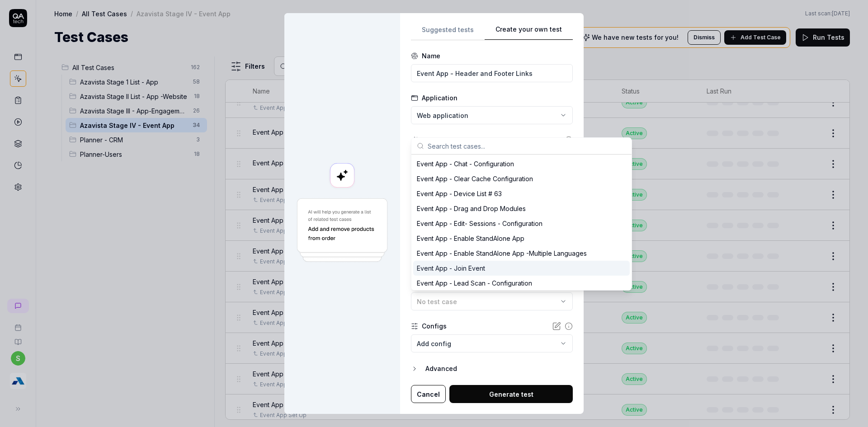 Image resolution: width=868 pixels, height=427 pixels. What do you see at coordinates (492, 369) in the screenshot?
I see `button: Advanced` at bounding box center [492, 369].